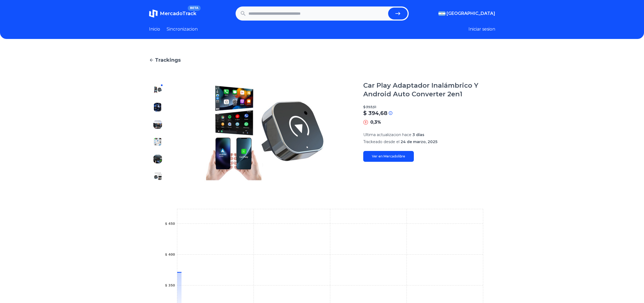 The height and width of the screenshot is (303, 644). What do you see at coordinates (154, 29) in the screenshot?
I see `a: Inicio` at bounding box center [154, 29].